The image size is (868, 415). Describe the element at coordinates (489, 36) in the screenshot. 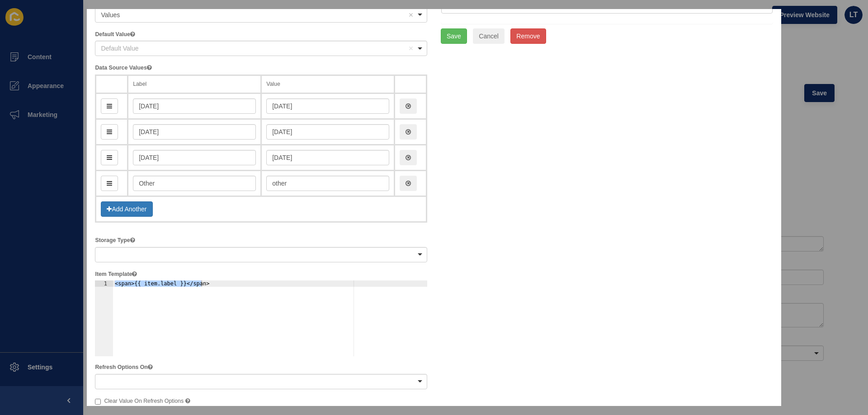

I see `button: Cancel` at that location.